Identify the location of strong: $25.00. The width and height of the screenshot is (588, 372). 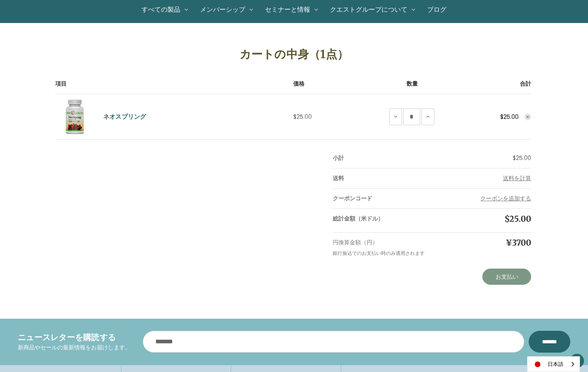
(509, 116).